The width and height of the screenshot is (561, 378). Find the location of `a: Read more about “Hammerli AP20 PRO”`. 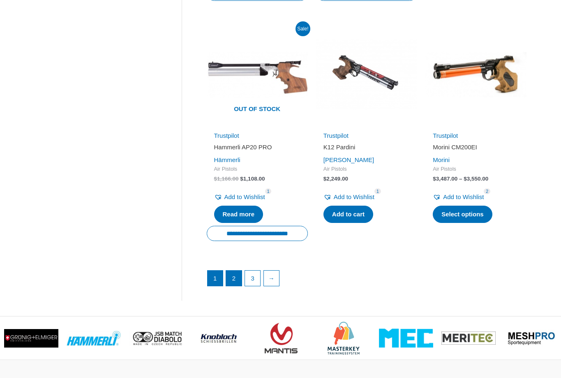

a: Read more about “Hammerli AP20 PRO” is located at coordinates (239, 214).